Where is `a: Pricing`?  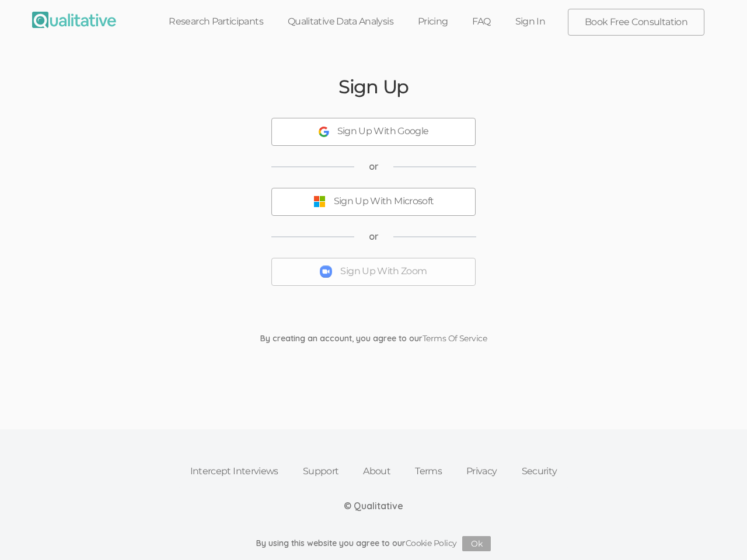
a: Pricing is located at coordinates (433, 22).